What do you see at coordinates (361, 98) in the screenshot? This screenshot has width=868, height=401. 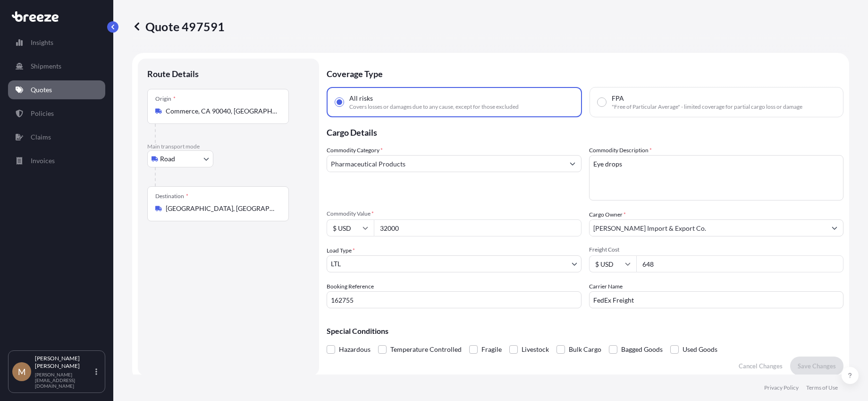 I see `span: All risks` at bounding box center [361, 98].